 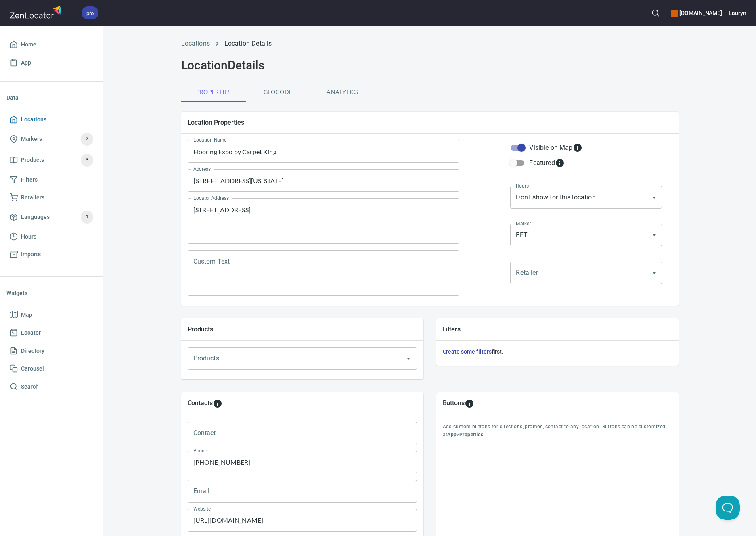 I want to click on svg: To add custom contact information for locations, please go to Apps > Properties > Contacts., so click(x=217, y=404).